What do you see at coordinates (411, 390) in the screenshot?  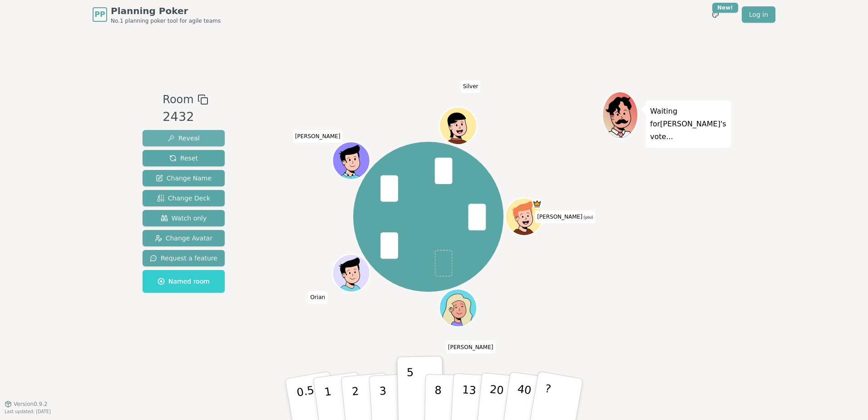 I see `p: 5` at bounding box center [411, 390].